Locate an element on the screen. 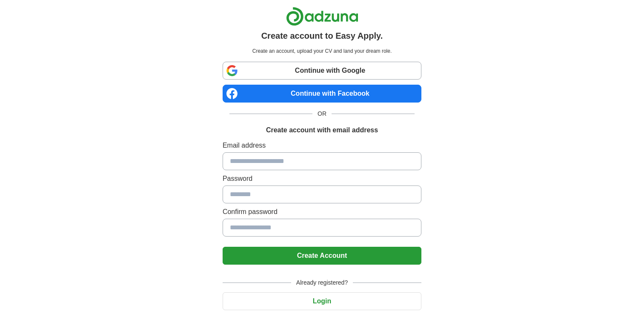 The width and height of the screenshot is (644, 314). span: OR is located at coordinates (322, 114).